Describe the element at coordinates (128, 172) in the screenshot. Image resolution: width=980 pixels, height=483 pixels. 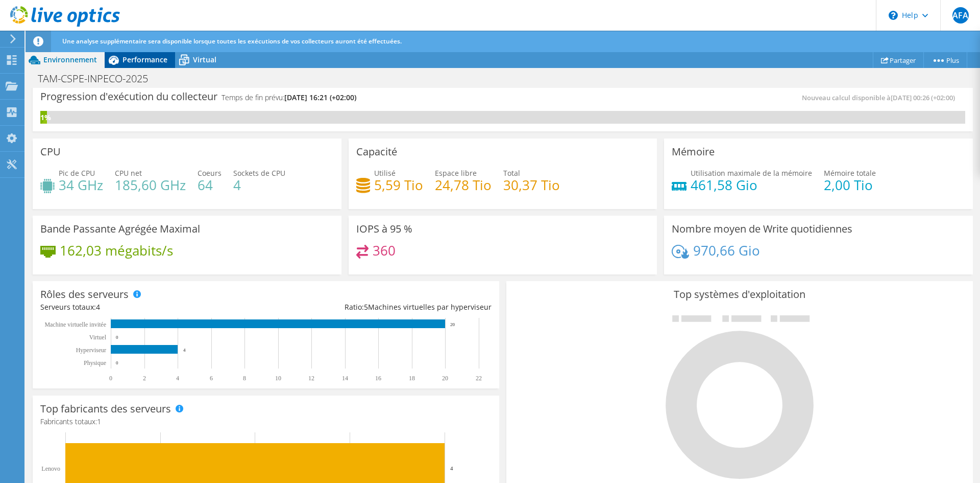
I see `span: CPU net` at that location.